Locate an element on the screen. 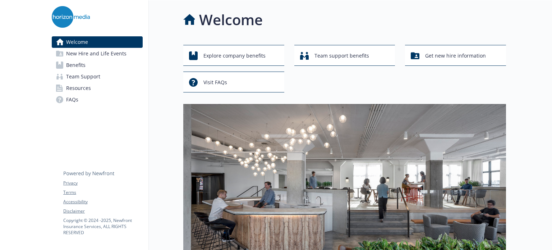 Image resolution: width=552 pixels, height=250 pixels. p: Copyright © 2024 - 2025 , Newfront Insurance Services, ALL RIGHTS RESERVED is located at coordinates (103, 226).